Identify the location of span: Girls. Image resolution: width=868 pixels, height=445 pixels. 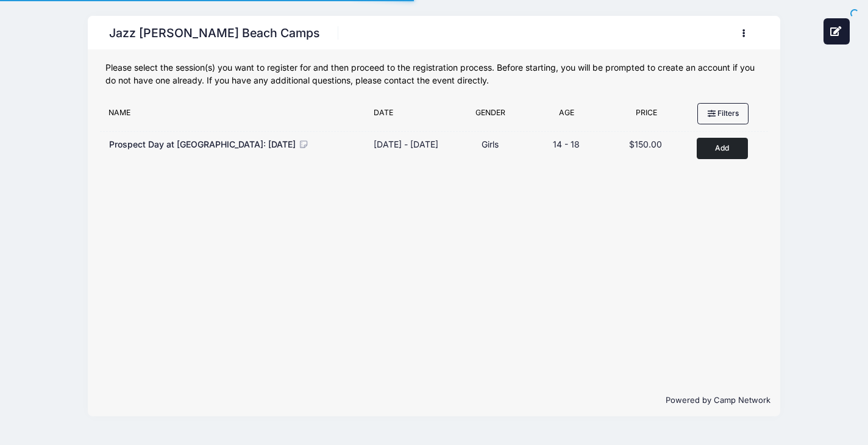
(490, 144).